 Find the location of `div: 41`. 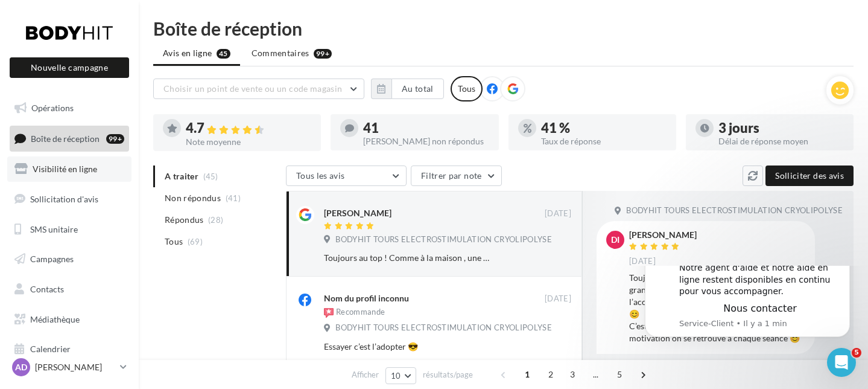

div: 41 is located at coordinates (426, 128).